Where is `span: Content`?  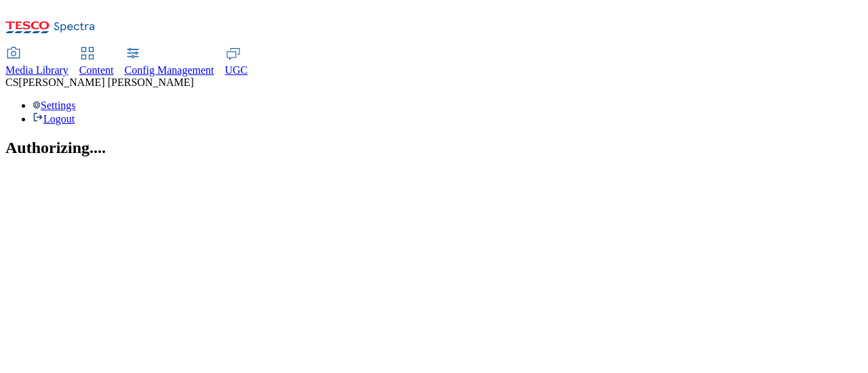 span: Content is located at coordinates (96, 70).